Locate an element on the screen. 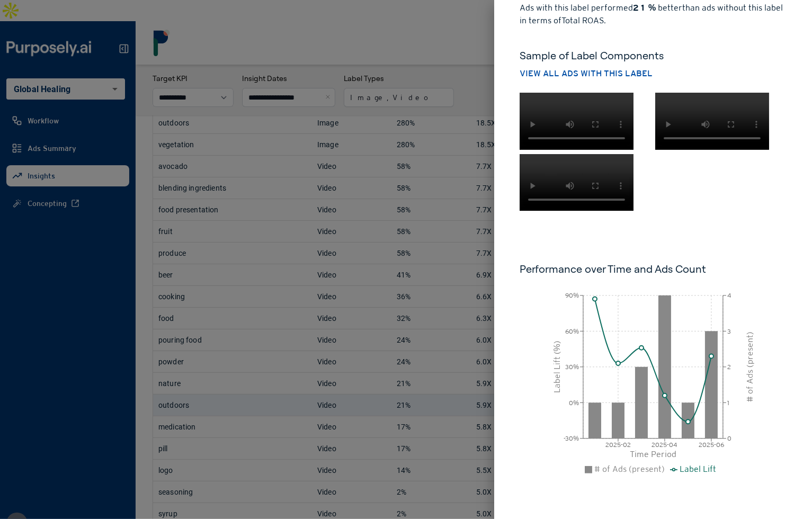 Image resolution: width=812 pixels, height=519 pixels. tspan: 2025-02 is located at coordinates (619, 446).